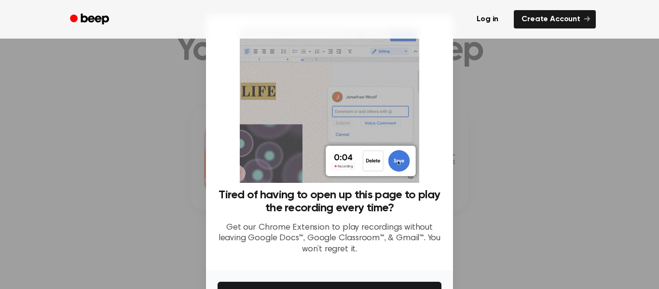  I want to click on a: Create Account, so click(555, 19).